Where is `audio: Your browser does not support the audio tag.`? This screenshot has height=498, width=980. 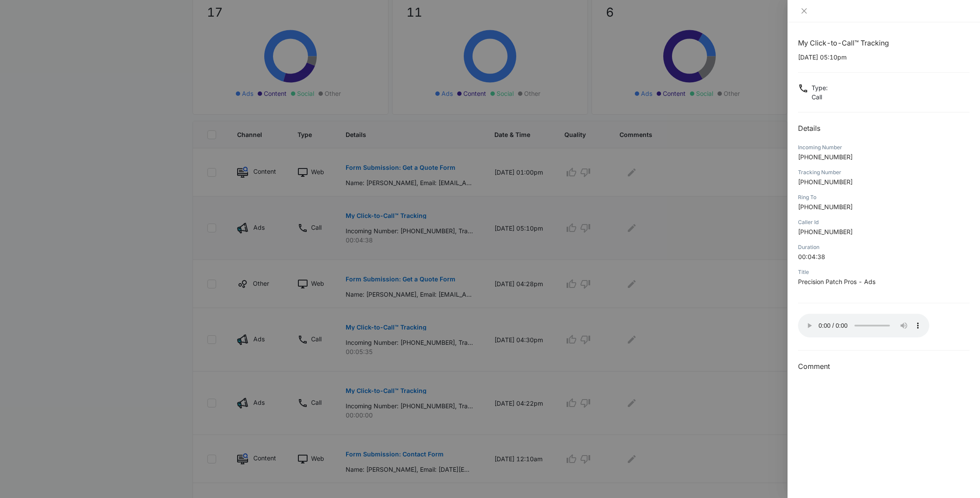 audio: Your browser does not support the audio tag. is located at coordinates (864, 326).